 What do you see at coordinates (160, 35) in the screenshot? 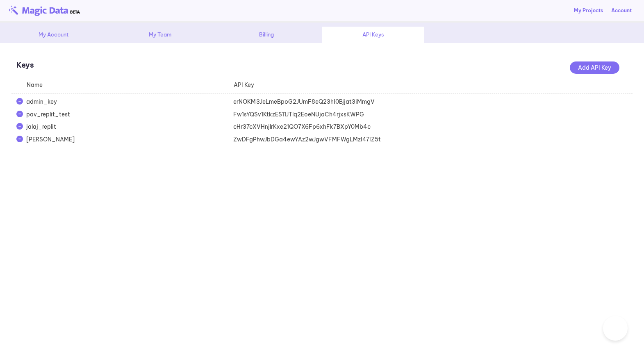
I see `div: My Team` at bounding box center [160, 35].